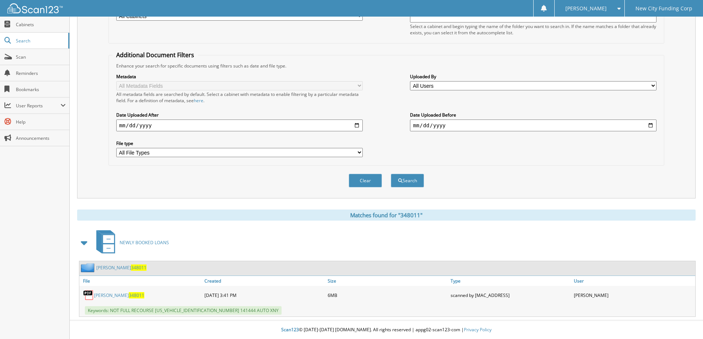 Image resolution: width=703 pixels, height=339 pixels. What do you see at coordinates (240, 97) in the screenshot?
I see `div: All metadata fields are searched by default. Select a cabinet with metadata to enable filtering b...` at bounding box center [240, 97].